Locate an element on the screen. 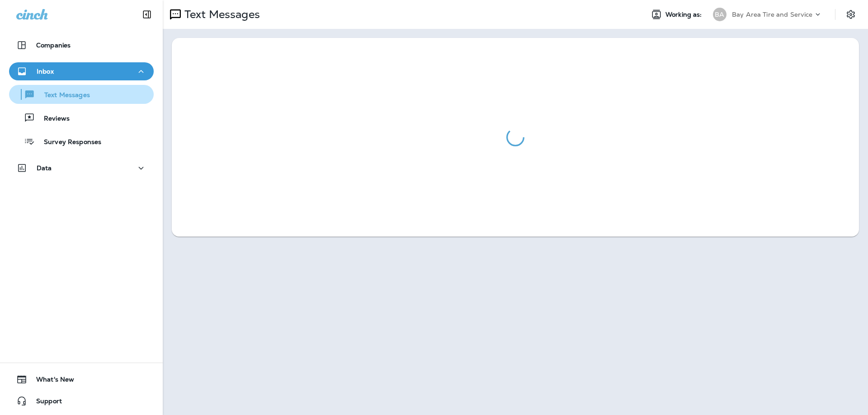 This screenshot has width=868, height=415. button: What's New is located at coordinates (82, 380).